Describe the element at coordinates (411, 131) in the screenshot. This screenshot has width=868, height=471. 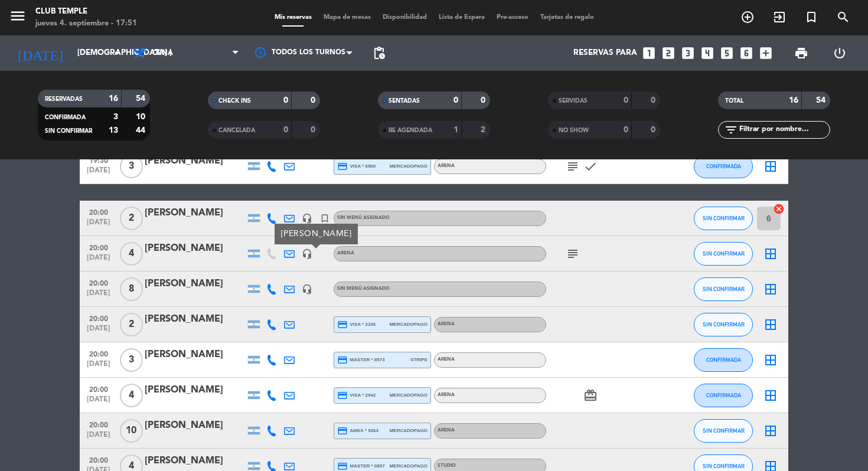
I see `span: RE AGENDADA` at that location.